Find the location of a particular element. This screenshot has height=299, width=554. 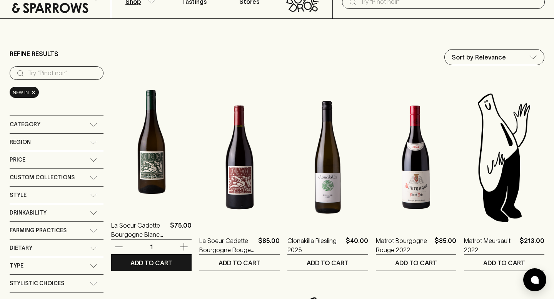

p: La Soeur Cadette Bourgogne Rouge 2023 is located at coordinates (227, 246).